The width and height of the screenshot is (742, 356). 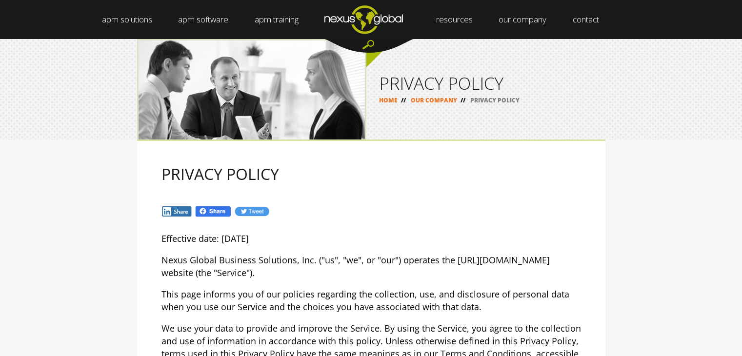 I want to click on a: OUR COMPANY, so click(x=434, y=100).